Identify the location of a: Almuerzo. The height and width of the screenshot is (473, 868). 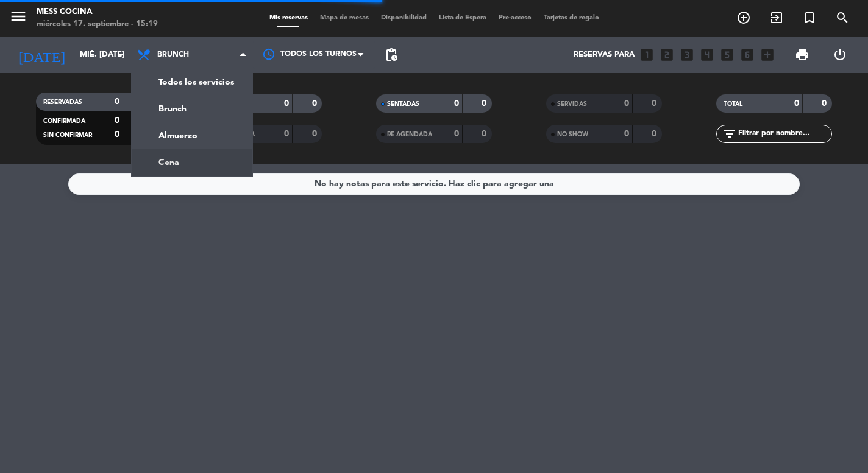
(192, 136).